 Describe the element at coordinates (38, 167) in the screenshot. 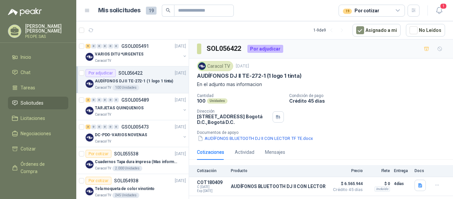

I see `a: Órdenes de Compra` at that location.